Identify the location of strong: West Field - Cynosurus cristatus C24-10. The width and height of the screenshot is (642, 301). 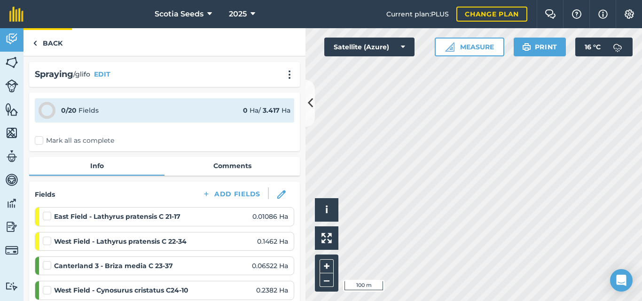
(121, 290).